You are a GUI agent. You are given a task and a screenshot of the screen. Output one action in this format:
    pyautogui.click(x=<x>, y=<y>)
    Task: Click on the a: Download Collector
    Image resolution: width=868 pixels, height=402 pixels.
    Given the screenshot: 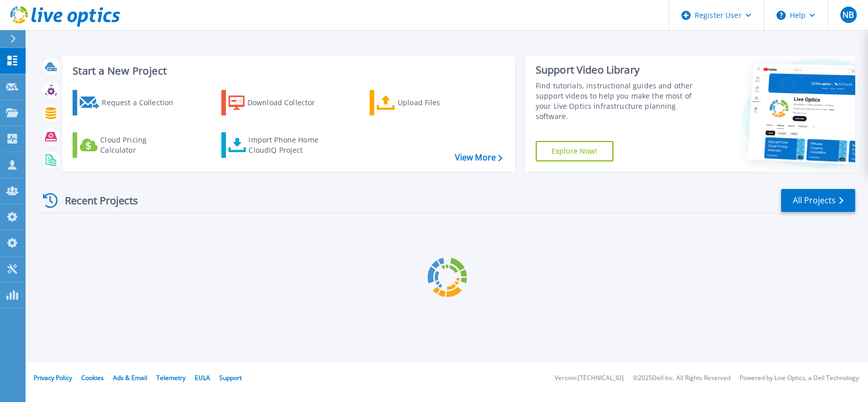 What is the action you would take?
    pyautogui.click(x=278, y=103)
    